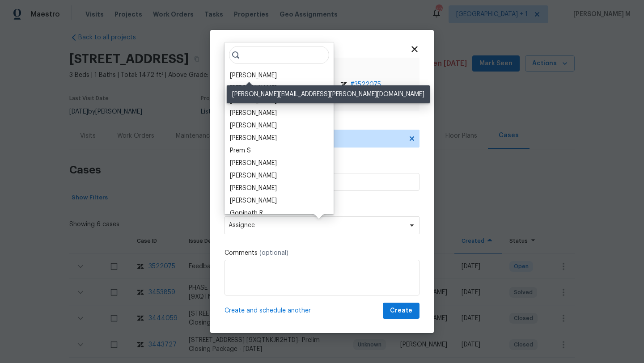 The width and height of the screenshot is (644, 363). I want to click on label: Comments, so click(322, 253).